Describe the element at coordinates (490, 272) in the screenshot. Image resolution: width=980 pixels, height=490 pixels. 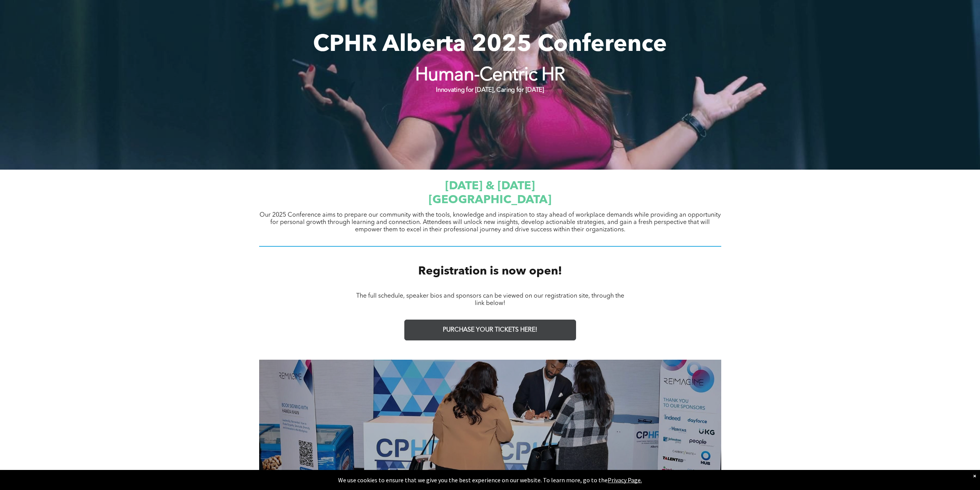
I see `span: Registration is now open!` at that location.